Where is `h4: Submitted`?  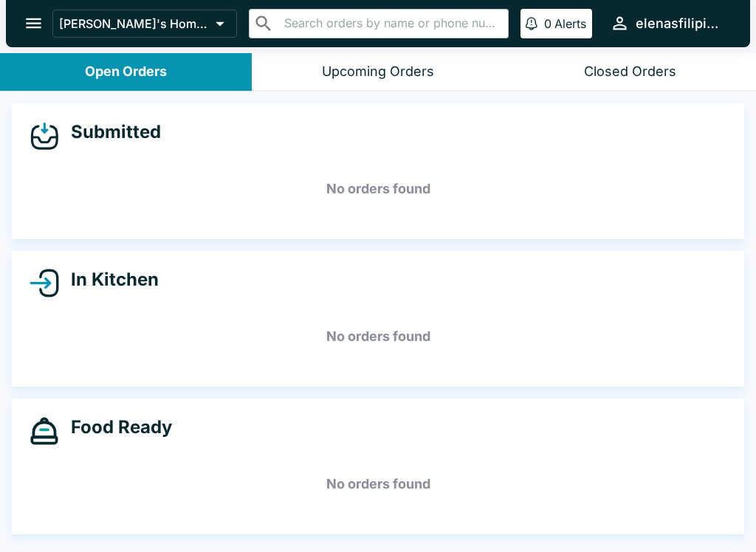 h4: Submitted is located at coordinates (110, 132).